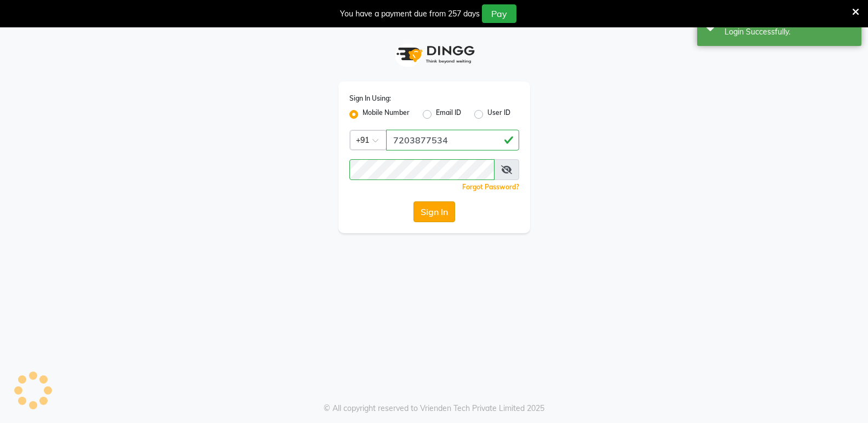 The image size is (868, 423). Describe the element at coordinates (491, 187) in the screenshot. I see `a: Forgot Password?` at that location.